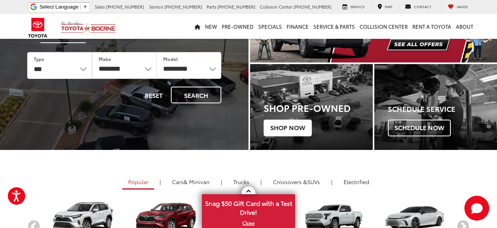  What do you see at coordinates (423, 6) in the screenshot?
I see `span: Contact` at bounding box center [423, 6].